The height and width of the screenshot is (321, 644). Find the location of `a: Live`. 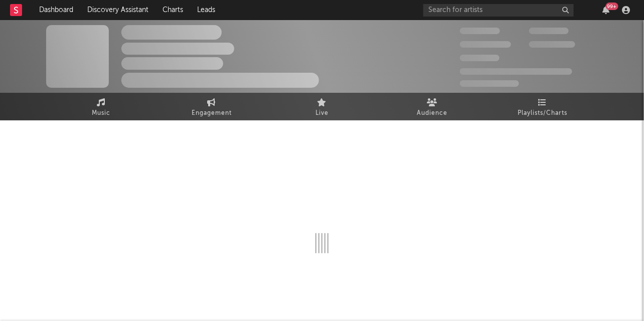

a: Live is located at coordinates (322, 106).